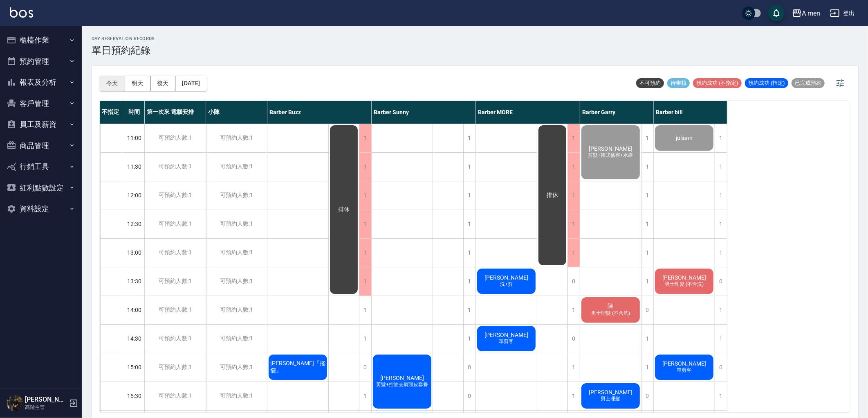 This screenshot has width=868, height=418. What do you see at coordinates (135, 396) in the screenshot?
I see `div: 15:30` at bounding box center [135, 396].